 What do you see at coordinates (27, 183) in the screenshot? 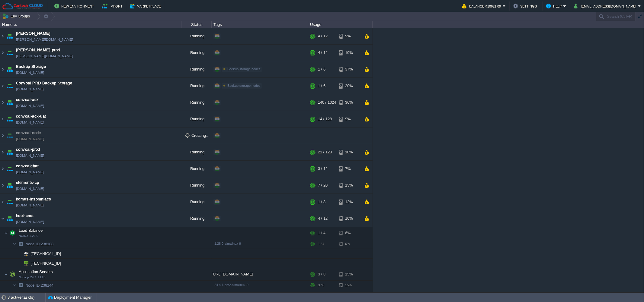
I see `span: elements-cp` at bounding box center [27, 183].